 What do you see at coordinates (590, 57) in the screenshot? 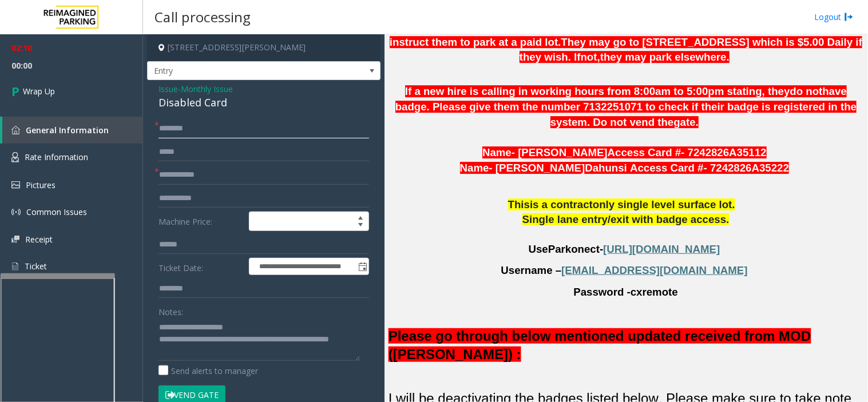
I see `span: not,` at bounding box center [590, 57].